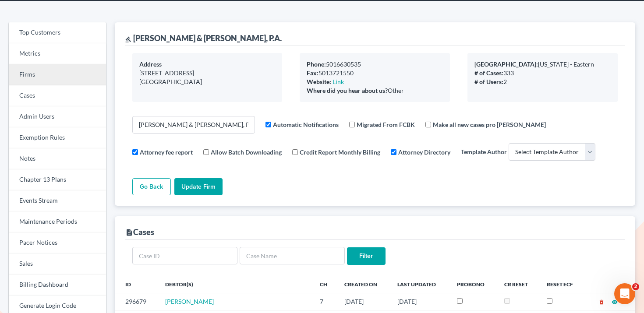 Image resolution: width=644 pixels, height=313 pixels. I want to click on b: Fax:, so click(312, 72).